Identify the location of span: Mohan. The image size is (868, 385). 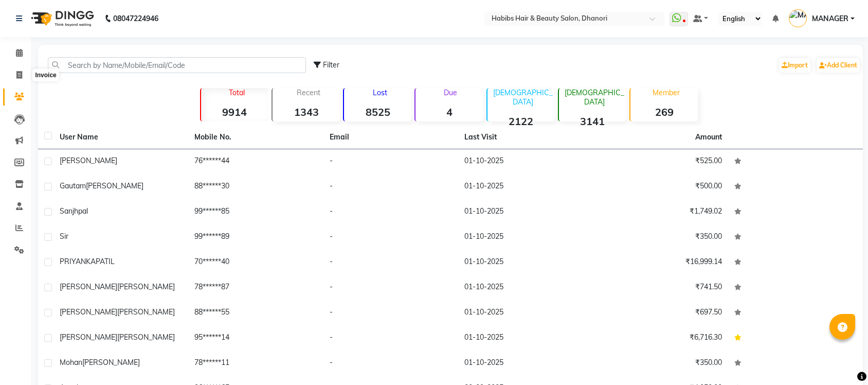
(71, 363).